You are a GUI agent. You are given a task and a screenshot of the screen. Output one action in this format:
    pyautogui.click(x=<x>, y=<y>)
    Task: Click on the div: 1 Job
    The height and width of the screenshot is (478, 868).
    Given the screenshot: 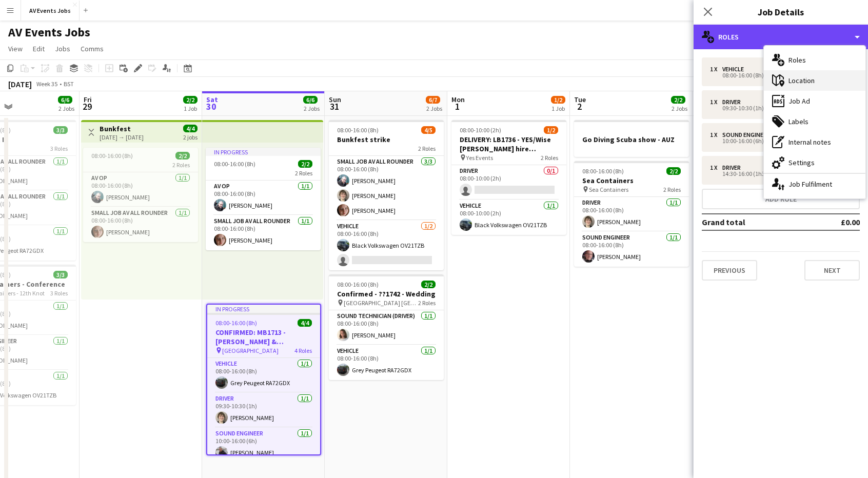 What is the action you would take?
    pyautogui.click(x=190, y=108)
    